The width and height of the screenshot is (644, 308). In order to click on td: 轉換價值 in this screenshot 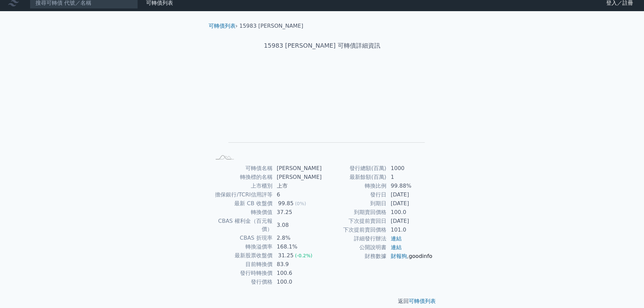, I will do `click(242, 212)`.